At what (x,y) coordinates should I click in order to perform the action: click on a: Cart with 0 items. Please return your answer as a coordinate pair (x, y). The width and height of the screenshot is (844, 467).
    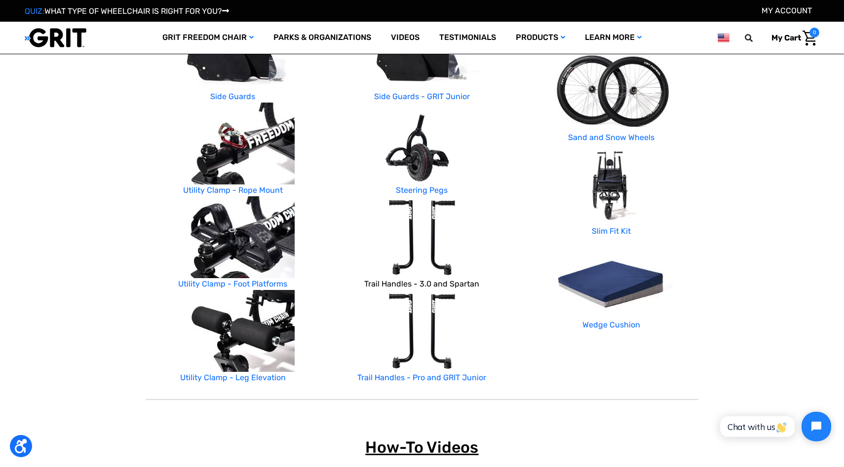
    Looking at the image, I should click on (792, 38).